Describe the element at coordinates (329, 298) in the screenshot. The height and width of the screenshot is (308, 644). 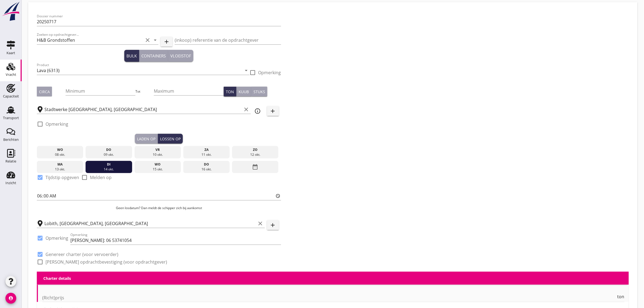
I see `input: (Richt)prijs` at that location.